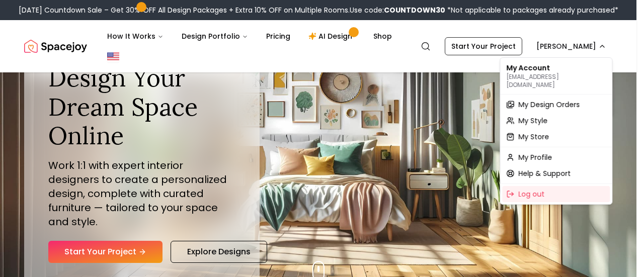 Image resolution: width=644 pixels, height=277 pixels. What do you see at coordinates (533, 121) in the screenshot?
I see `span: My Style` at bounding box center [533, 121].